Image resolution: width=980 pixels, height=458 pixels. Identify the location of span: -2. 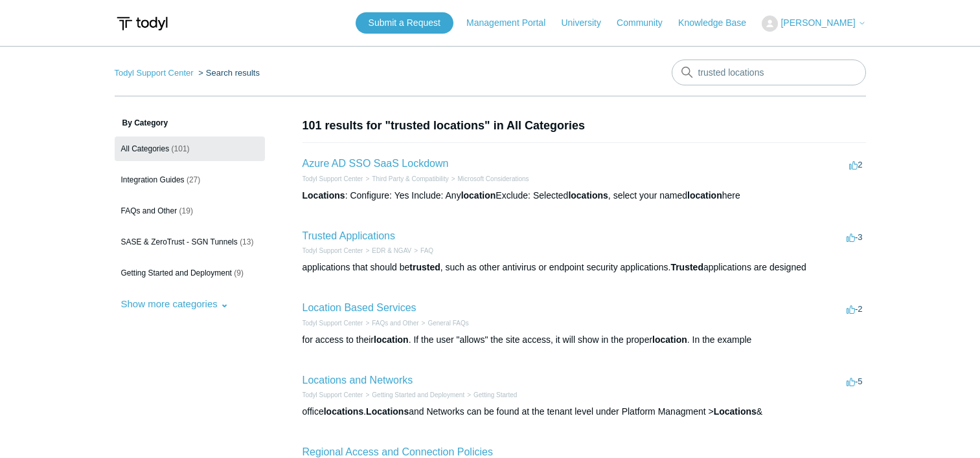
(855, 309).